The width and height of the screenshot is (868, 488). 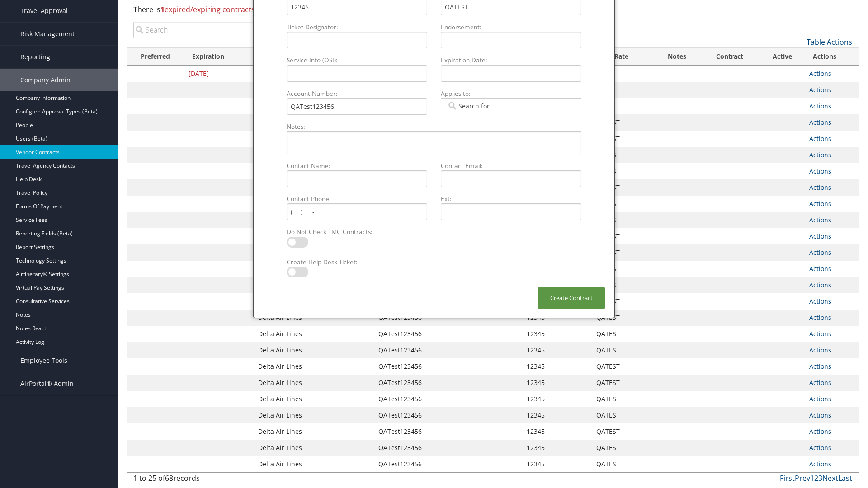 I want to click on label: Endorsement:, so click(x=511, y=27).